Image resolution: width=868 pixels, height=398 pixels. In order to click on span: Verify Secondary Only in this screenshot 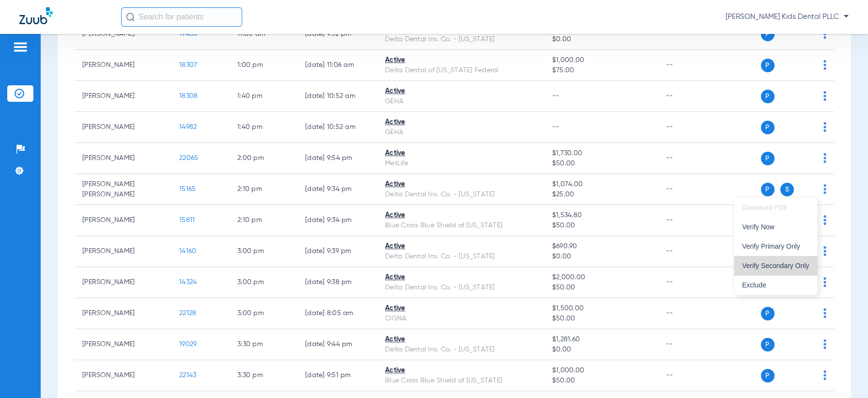, I will do `click(776, 266)`.